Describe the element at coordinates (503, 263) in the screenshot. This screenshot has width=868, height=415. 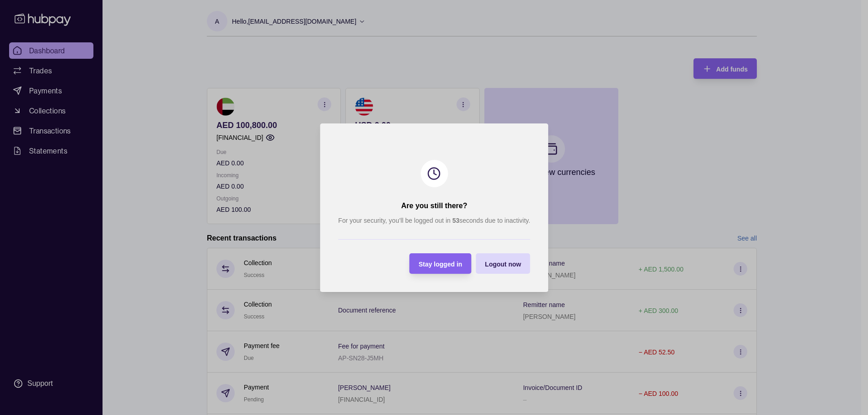
I see `span: Logout now` at that location.